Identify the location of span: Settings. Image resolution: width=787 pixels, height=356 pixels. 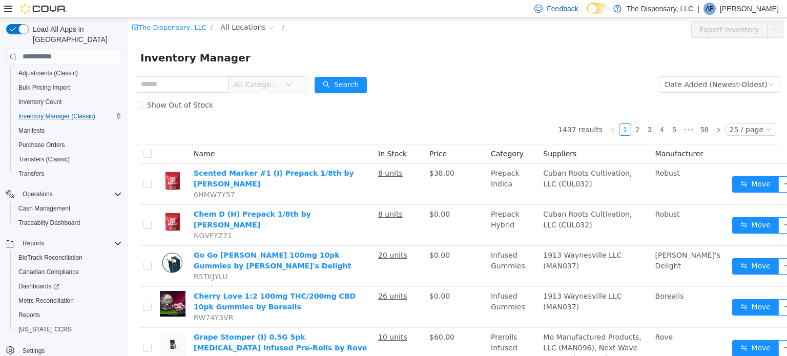
(33, 351).